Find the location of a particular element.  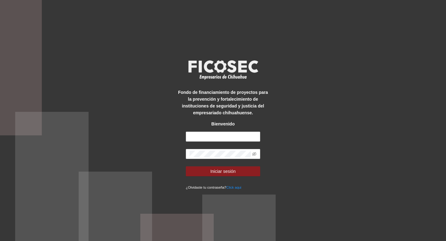

button: Iniciar sesión is located at coordinates (223, 171).